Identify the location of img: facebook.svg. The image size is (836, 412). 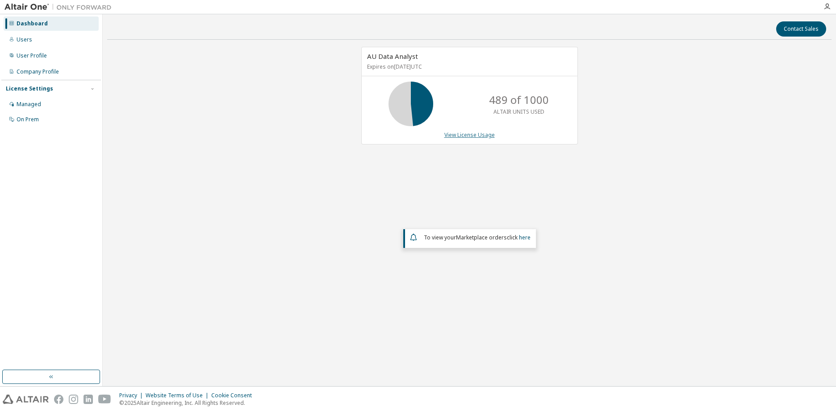
(58, 399).